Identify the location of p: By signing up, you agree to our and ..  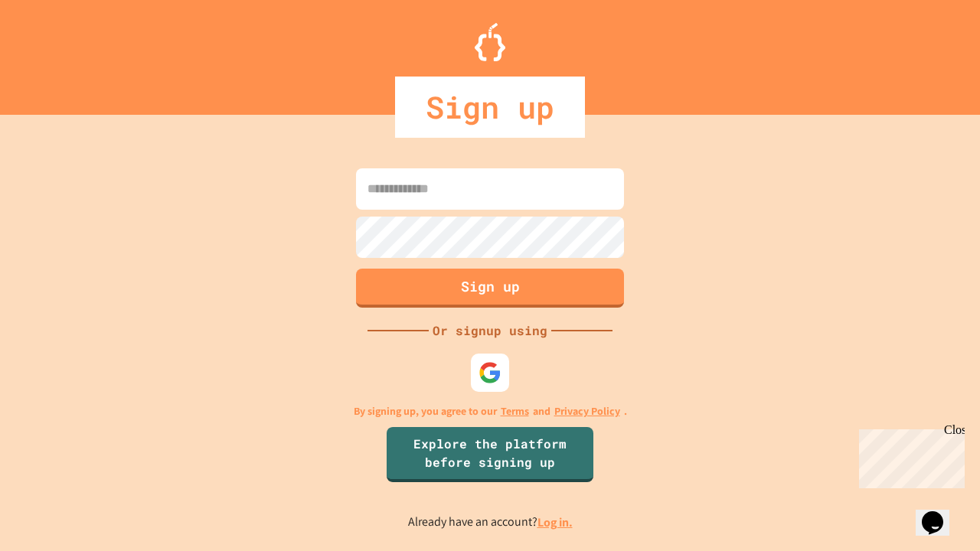
(490, 411).